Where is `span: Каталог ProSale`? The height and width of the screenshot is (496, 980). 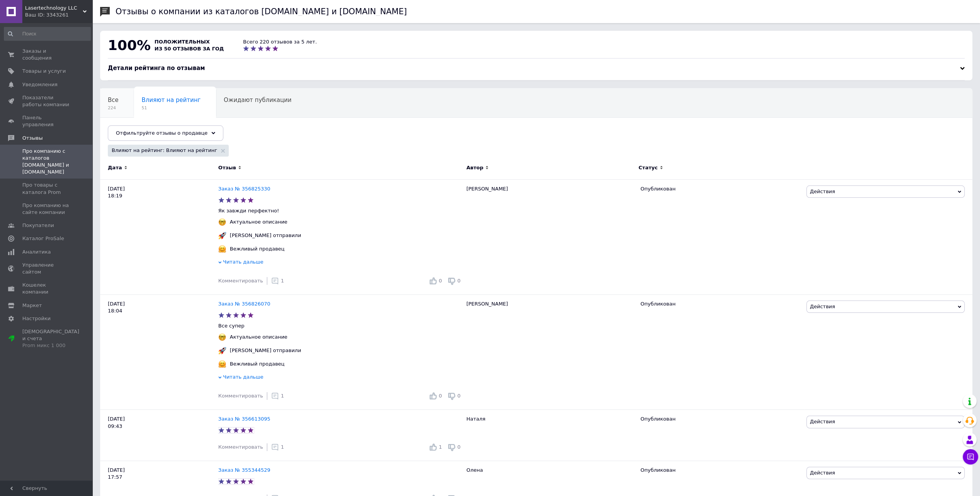 span: Каталог ProSale is located at coordinates (43, 238).